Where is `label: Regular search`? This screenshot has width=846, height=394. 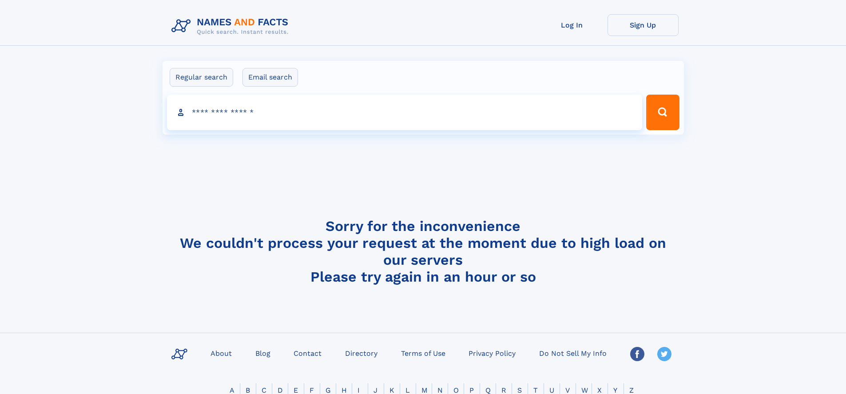 label: Regular search is located at coordinates (201, 77).